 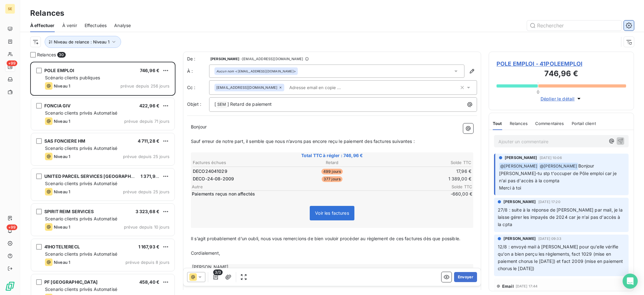 What do you see at coordinates (221, 104) in the screenshot?
I see `span: SEM` at bounding box center [221, 104].